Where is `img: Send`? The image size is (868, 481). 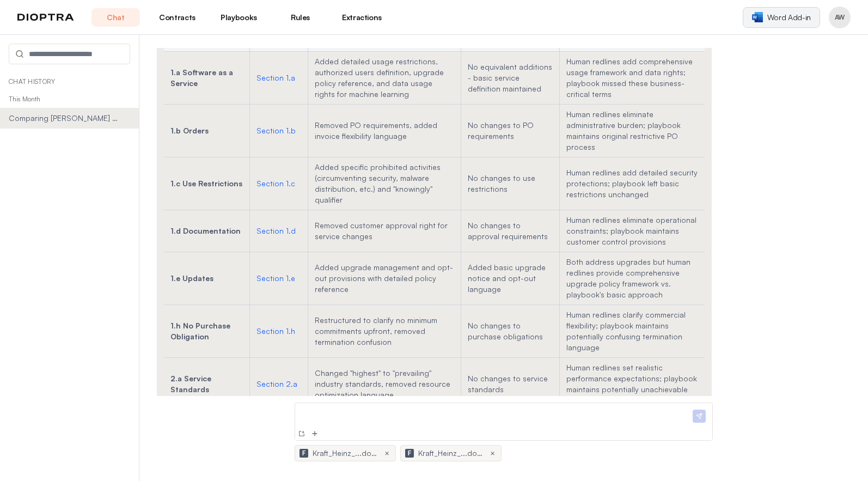 img: Send is located at coordinates (699, 416).